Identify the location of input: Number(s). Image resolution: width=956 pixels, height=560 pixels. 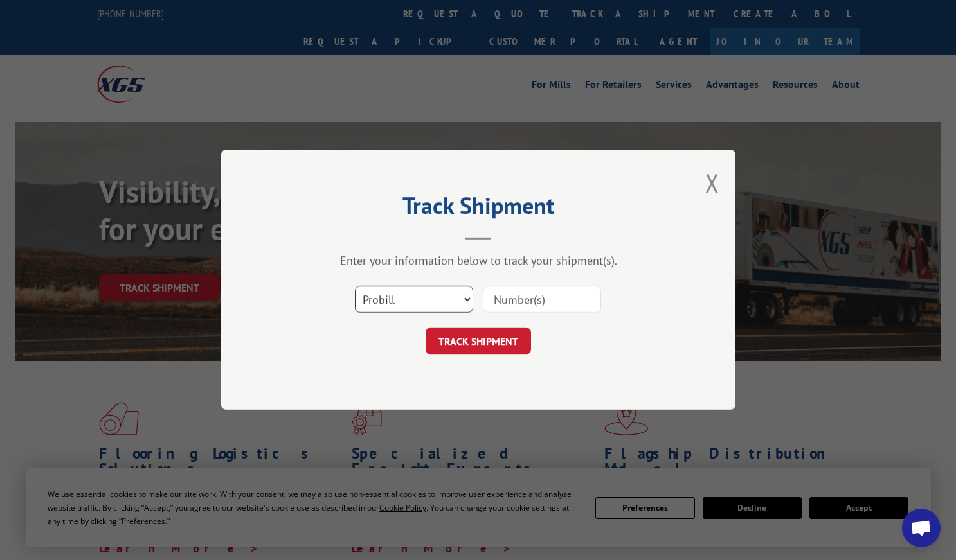
(542, 300).